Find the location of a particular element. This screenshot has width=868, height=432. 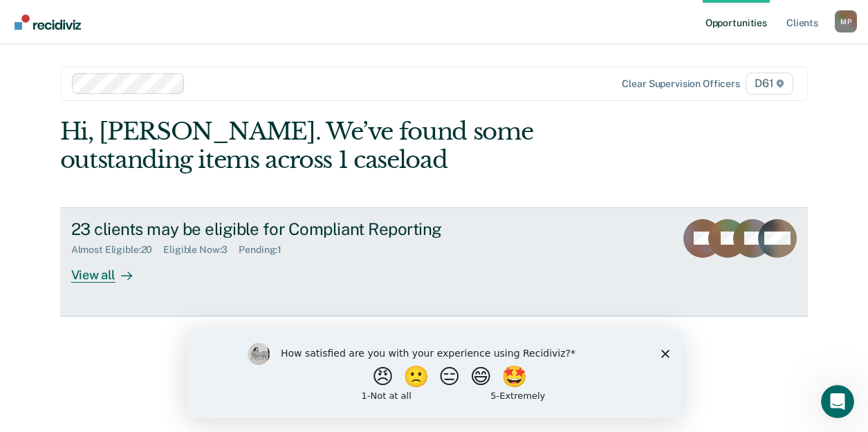

div: M P is located at coordinates (845, 21).